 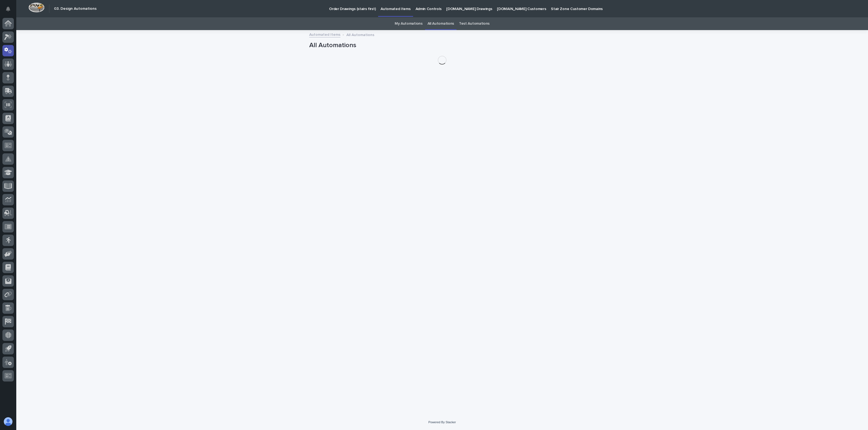 I want to click on a: Test Automations, so click(x=474, y=24).